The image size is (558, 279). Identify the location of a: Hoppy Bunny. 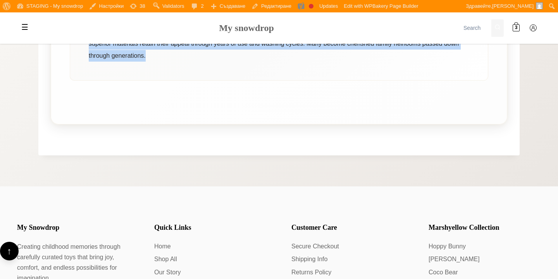
(485, 246).